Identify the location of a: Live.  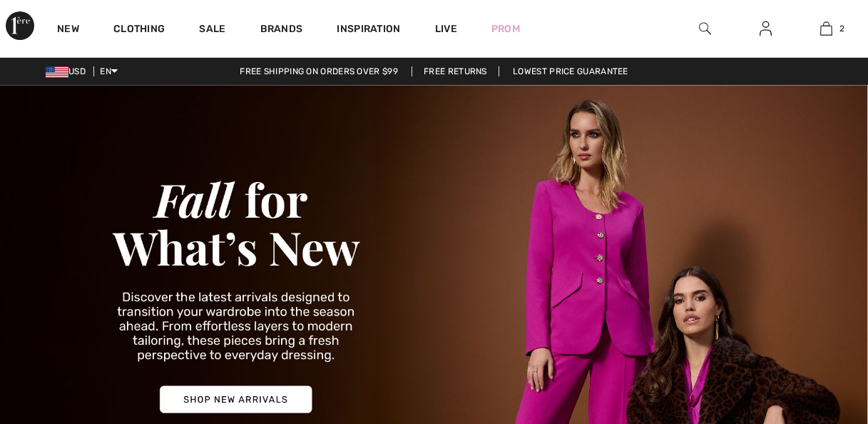
(446, 29).